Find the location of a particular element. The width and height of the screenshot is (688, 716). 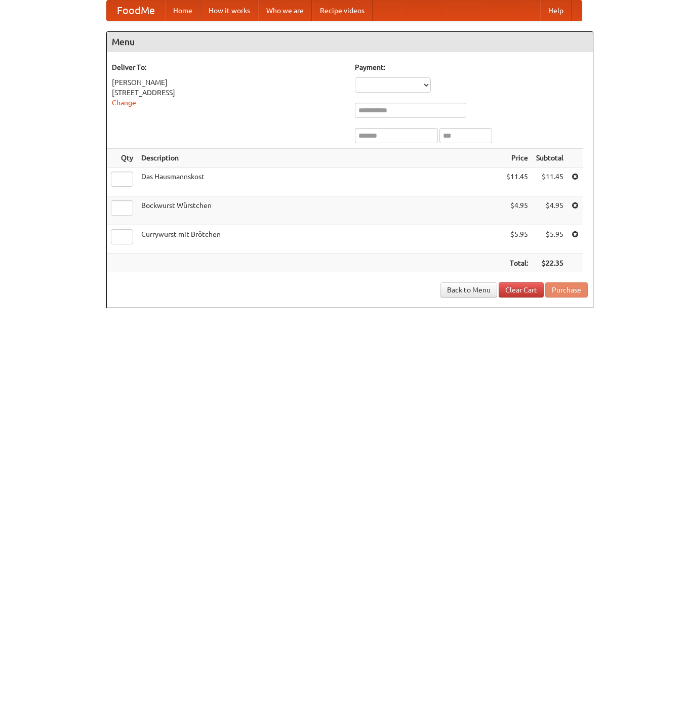

th: Description is located at coordinates (319, 158).